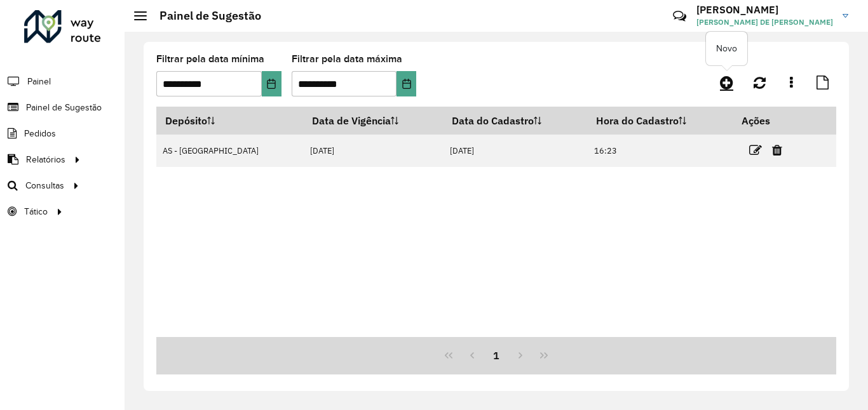  What do you see at coordinates (230, 121) in the screenshot?
I see `th: Depósito` at bounding box center [230, 121].